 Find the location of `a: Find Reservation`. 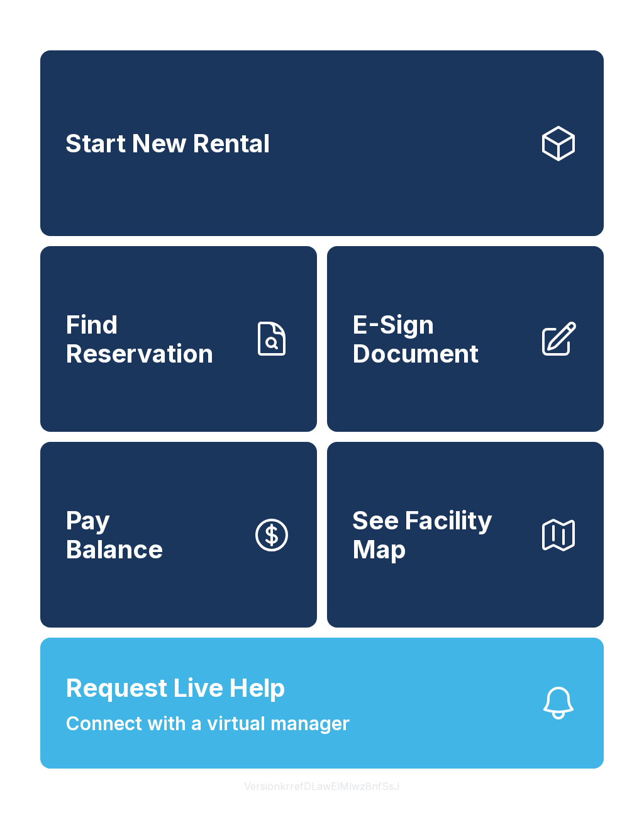

a: Find Reservation is located at coordinates (179, 339).